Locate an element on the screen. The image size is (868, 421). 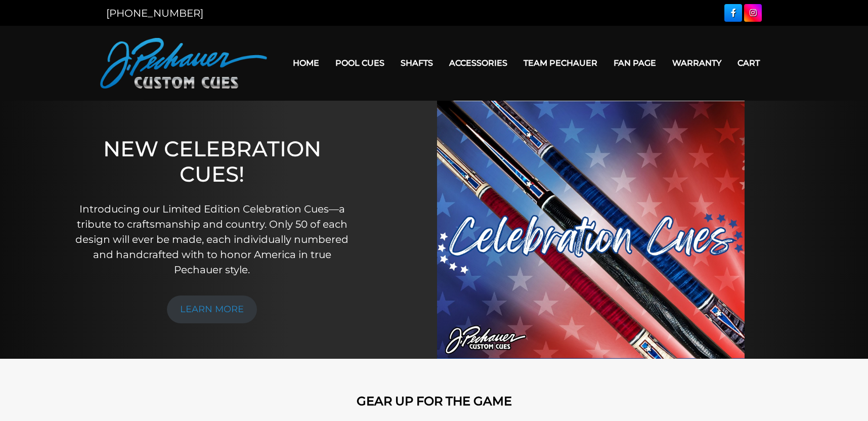
p: Introducing our Limited Edition Celebration Cues—a tribute to craftsmanship and country. Only 50 ... is located at coordinates (212, 239).